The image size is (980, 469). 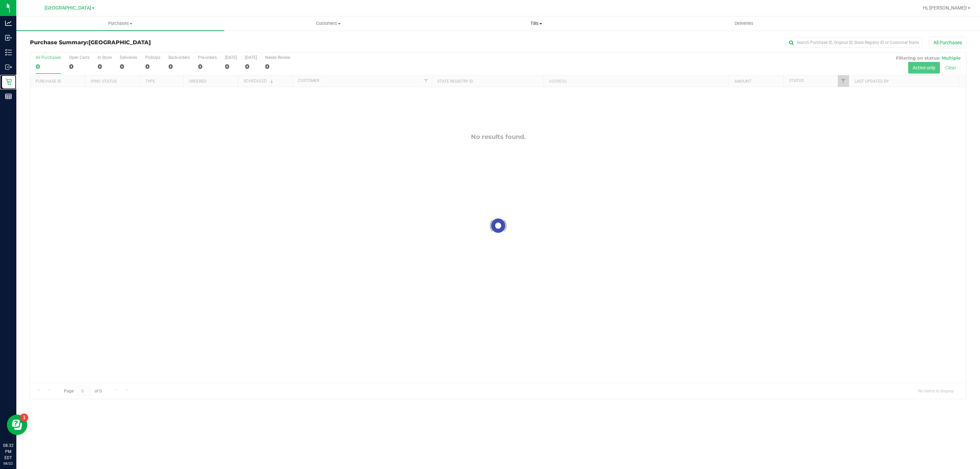 What do you see at coordinates (328, 23) in the screenshot?
I see `a: Customers` at bounding box center [328, 23].